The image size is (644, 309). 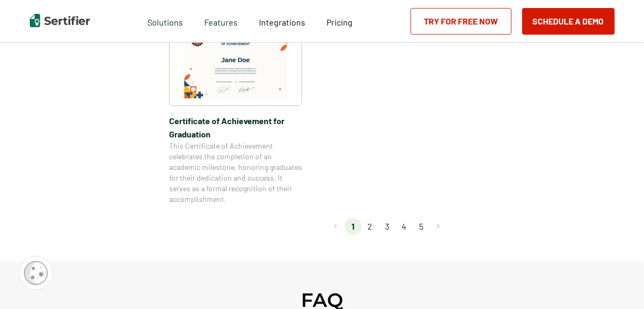 I want to click on img: Certificate of Achievement for Graduation, so click(x=235, y=62).